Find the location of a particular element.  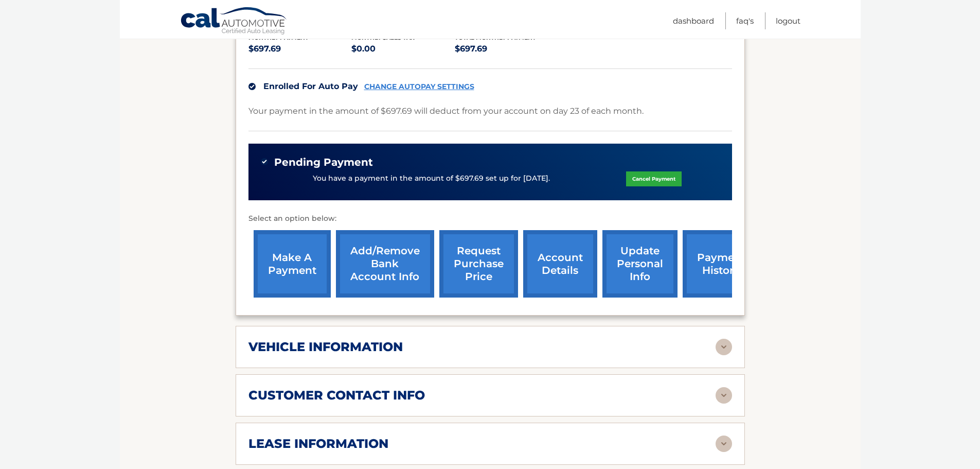

a: Logout is located at coordinates (789, 21).